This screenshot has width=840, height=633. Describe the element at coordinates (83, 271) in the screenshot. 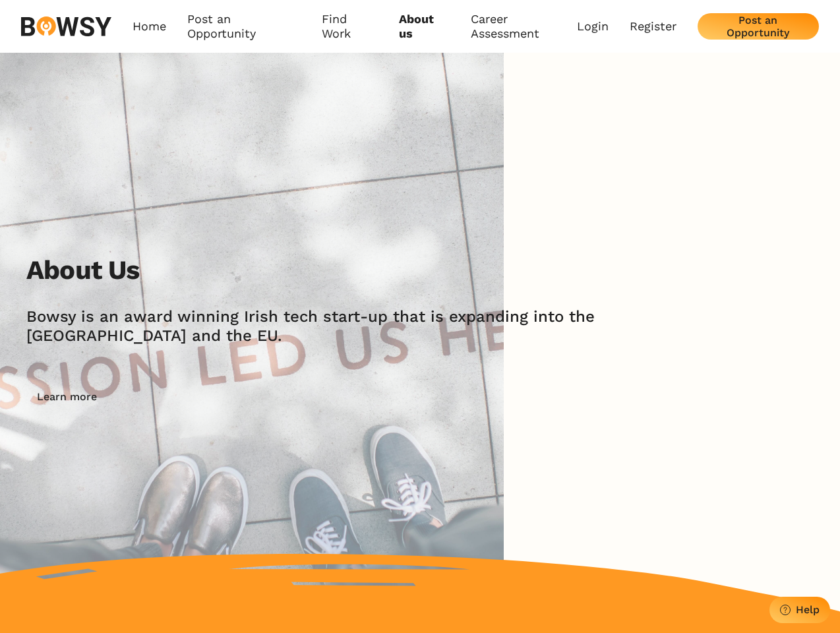

I see `h2: About Us` at that location.